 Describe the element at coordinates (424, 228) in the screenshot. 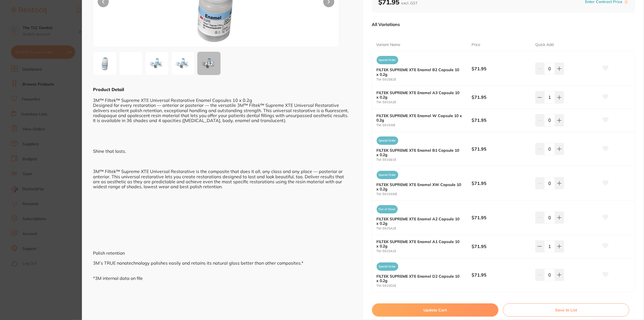

I see `small: TM-5915A2E` at that location.